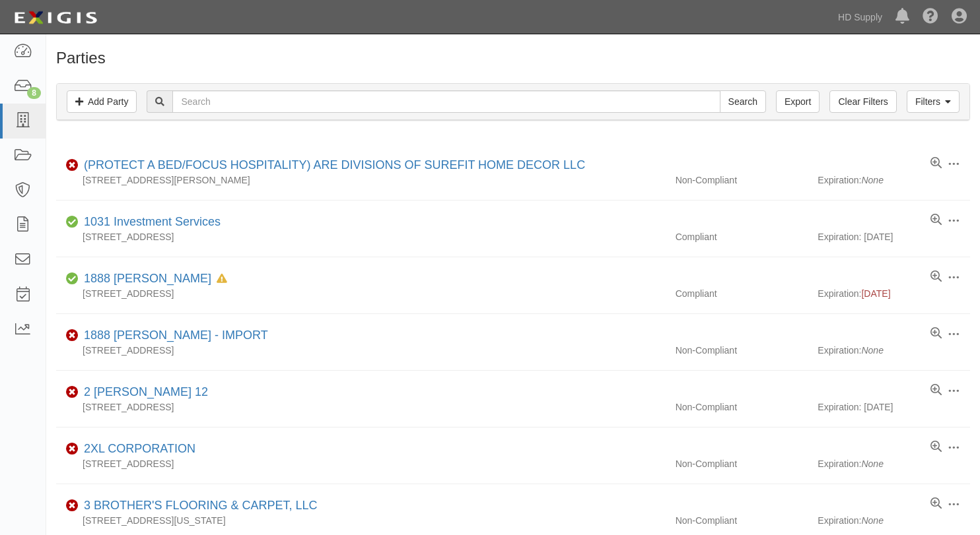 Image resolution: width=980 pixels, height=535 pixels. I want to click on div: (PROTECT A BED/FOCUS HOSPITALITY) ARE DIVISIONS OF SUREFIT HOME DECOR LLC, so click(332, 166).